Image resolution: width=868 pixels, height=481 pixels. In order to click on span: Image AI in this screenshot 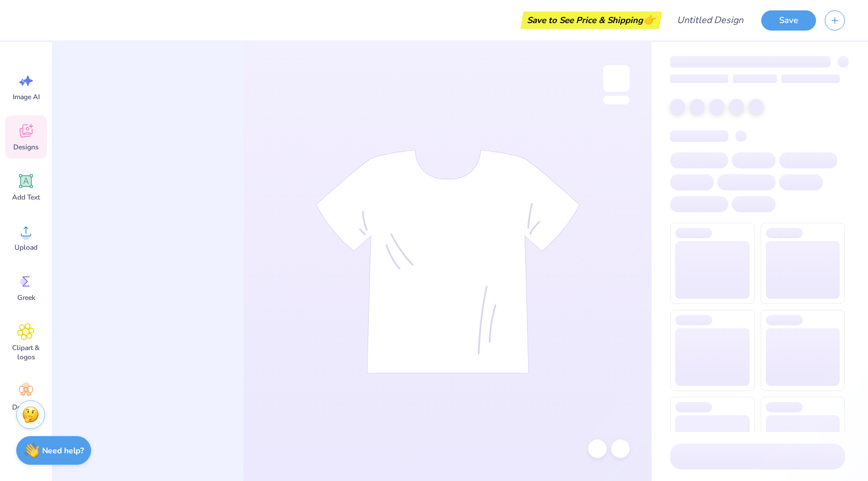, I will do `click(26, 97)`.